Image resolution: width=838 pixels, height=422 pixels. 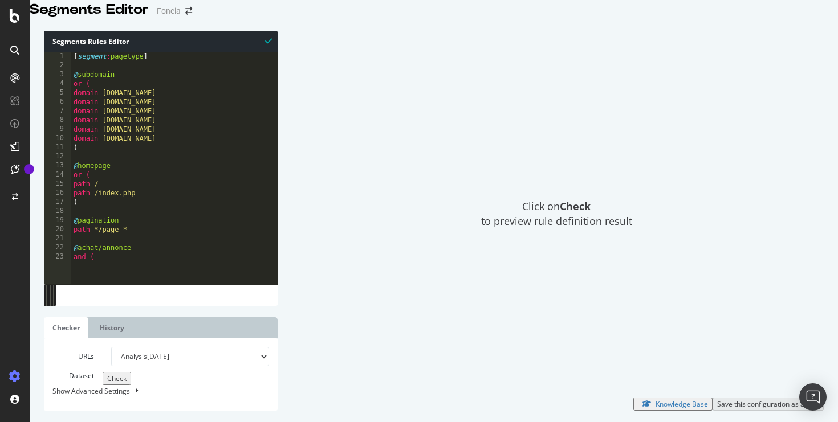 I want to click on div: 16, so click(x=58, y=193).